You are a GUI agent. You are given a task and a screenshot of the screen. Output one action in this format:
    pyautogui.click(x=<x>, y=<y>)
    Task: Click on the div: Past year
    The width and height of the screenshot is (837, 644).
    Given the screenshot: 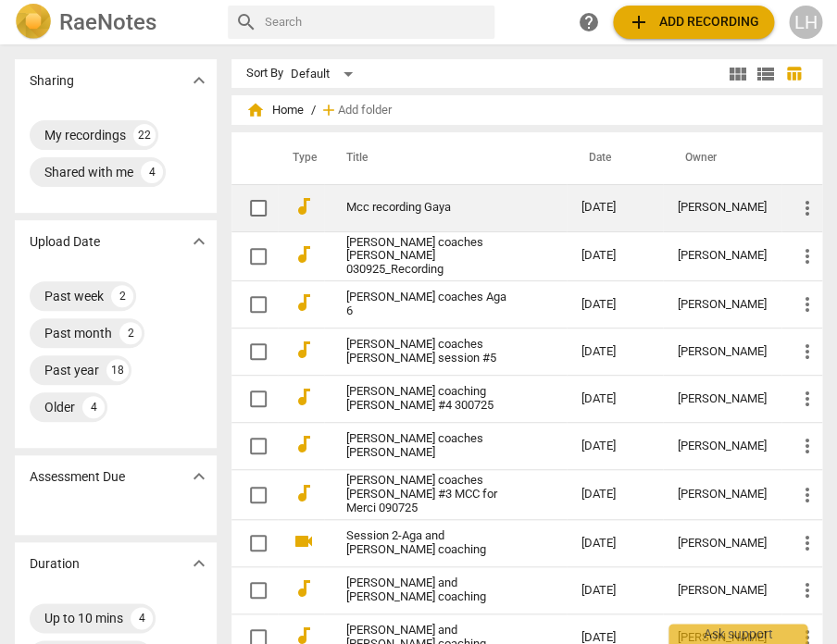 What is the action you would take?
    pyautogui.click(x=72, y=370)
    